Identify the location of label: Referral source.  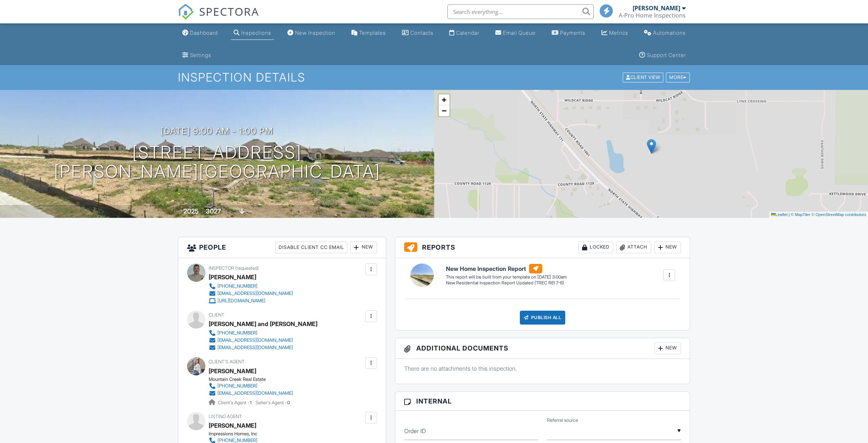
(562, 421).